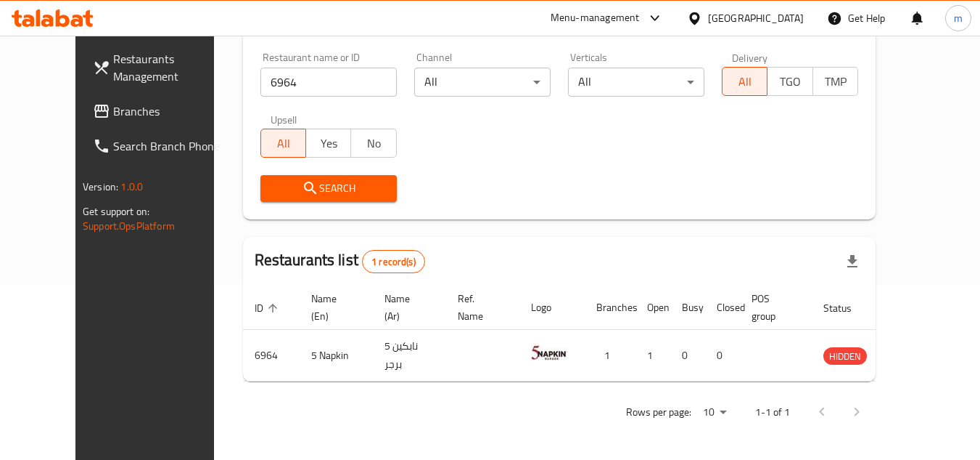 This screenshot has width=980, height=460. Describe the element at coordinates (271, 355) in the screenshot. I see `td: 6964` at that location.